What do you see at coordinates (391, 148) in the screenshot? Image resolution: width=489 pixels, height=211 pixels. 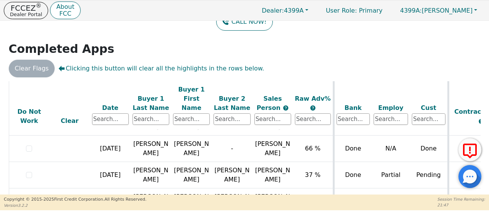 I see `td: N/A` at bounding box center [391, 148].